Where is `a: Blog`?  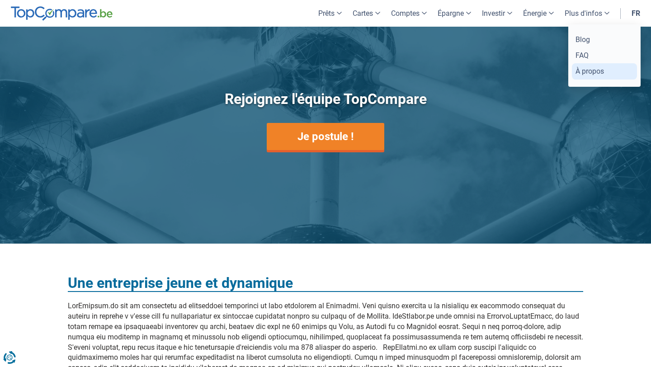
a: Blog is located at coordinates (605, 39).